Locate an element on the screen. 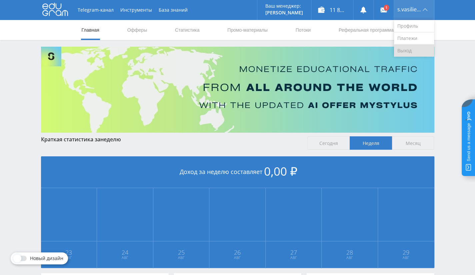 The image size is (475, 275). a: Профиль is located at coordinates (414, 26).